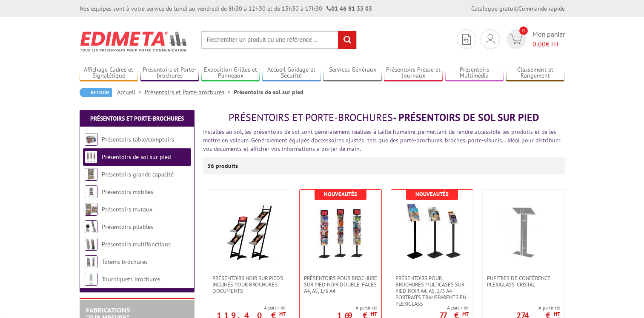 This screenshot has width=644, height=318. Describe the element at coordinates (541, 8) in the screenshot. I see `a: Commande rapide` at that location.